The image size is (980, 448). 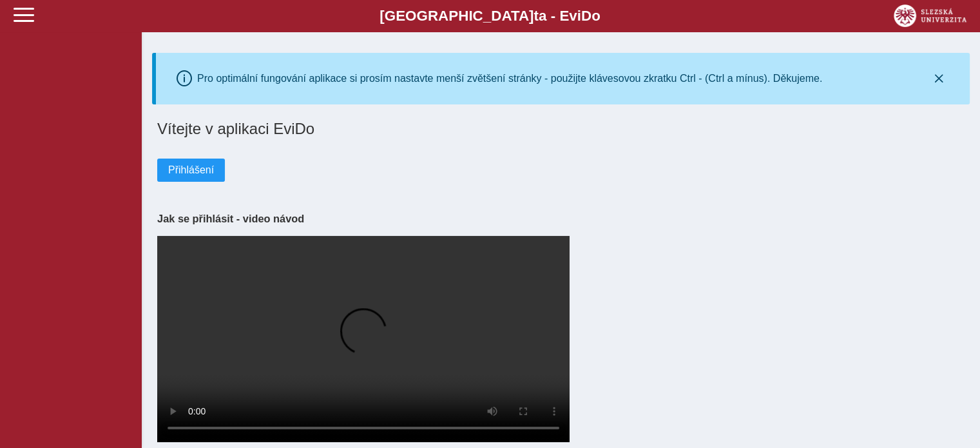 What do you see at coordinates (191, 171) in the screenshot?
I see `span: Přihlášení` at bounding box center [191, 171].